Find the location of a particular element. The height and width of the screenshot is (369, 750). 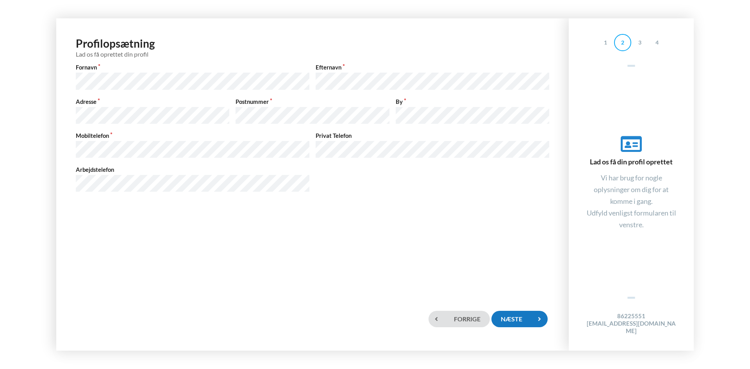

div: Lad os få din profil oprettet is located at coordinates (631, 150).